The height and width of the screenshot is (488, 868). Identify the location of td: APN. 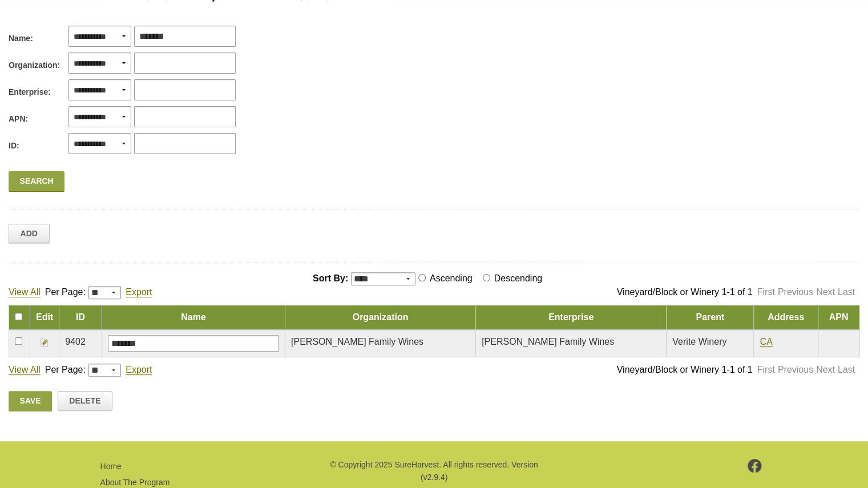
(838, 317).